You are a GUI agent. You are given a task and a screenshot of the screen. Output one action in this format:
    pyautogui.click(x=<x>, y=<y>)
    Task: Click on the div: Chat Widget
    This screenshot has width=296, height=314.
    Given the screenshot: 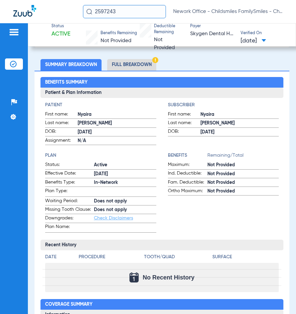 What is the action you would take?
    pyautogui.click(x=280, y=298)
    